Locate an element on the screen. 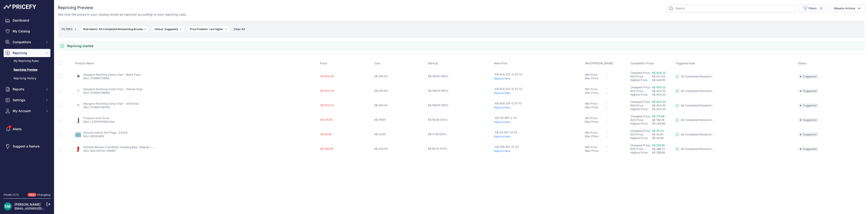  div: Pricefy v1.7.2 is located at coordinates (11, 195).